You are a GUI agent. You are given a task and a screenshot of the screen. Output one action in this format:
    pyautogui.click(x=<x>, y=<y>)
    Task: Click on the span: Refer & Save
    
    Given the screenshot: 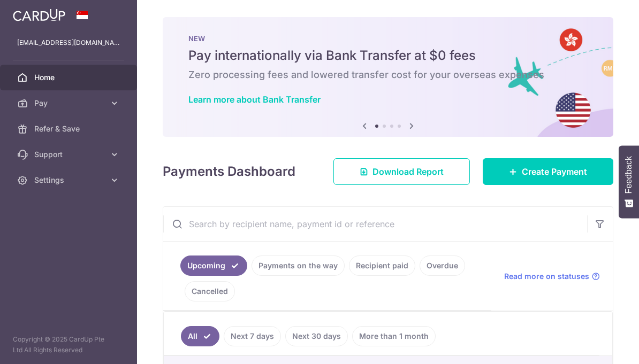 What is the action you would take?
    pyautogui.click(x=69, y=129)
    